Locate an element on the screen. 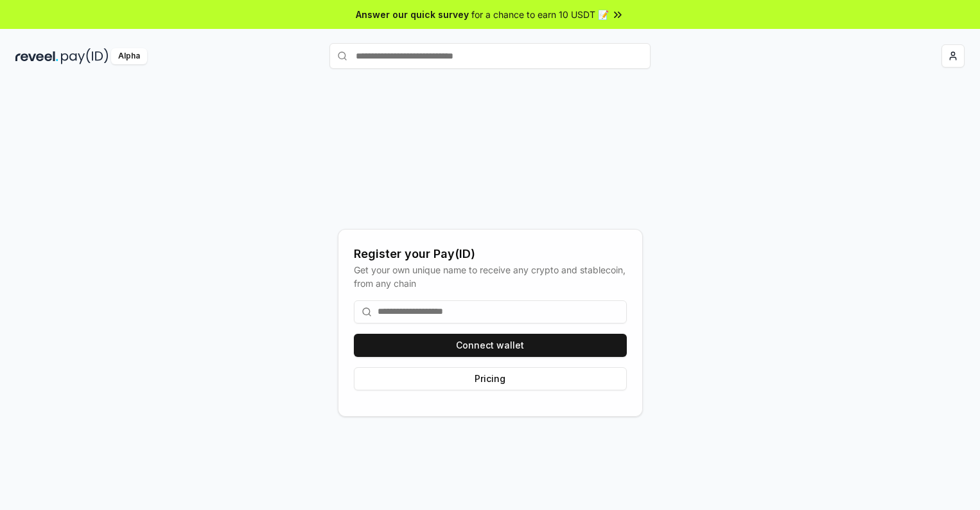 The width and height of the screenshot is (980, 510). div: Alpha is located at coordinates (129, 56).